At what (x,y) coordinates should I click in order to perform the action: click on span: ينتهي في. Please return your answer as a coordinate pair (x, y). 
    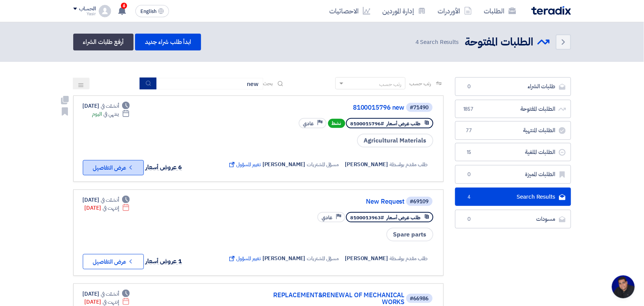
    Looking at the image, I should click on (111, 114).